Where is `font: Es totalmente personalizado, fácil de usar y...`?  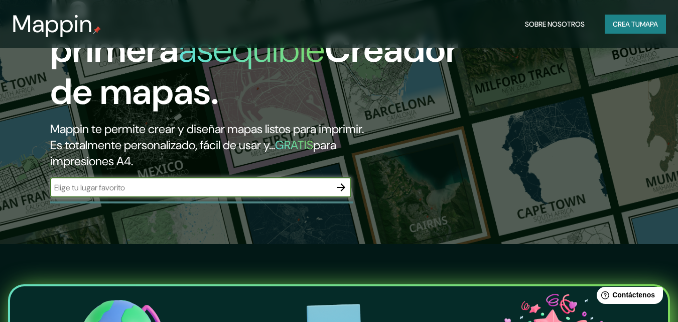 font: Es totalmente personalizado, fácil de usar y... is located at coordinates (163, 145).